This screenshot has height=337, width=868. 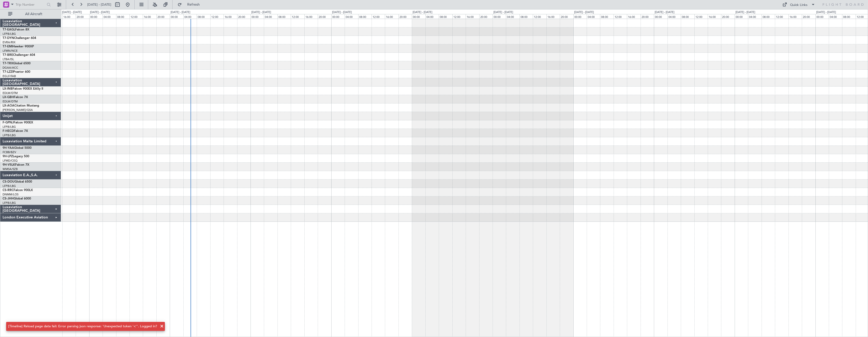 What do you see at coordinates (17, 63) in the screenshot?
I see `a: T7-TRXGlobal 6500` at bounding box center [17, 63].